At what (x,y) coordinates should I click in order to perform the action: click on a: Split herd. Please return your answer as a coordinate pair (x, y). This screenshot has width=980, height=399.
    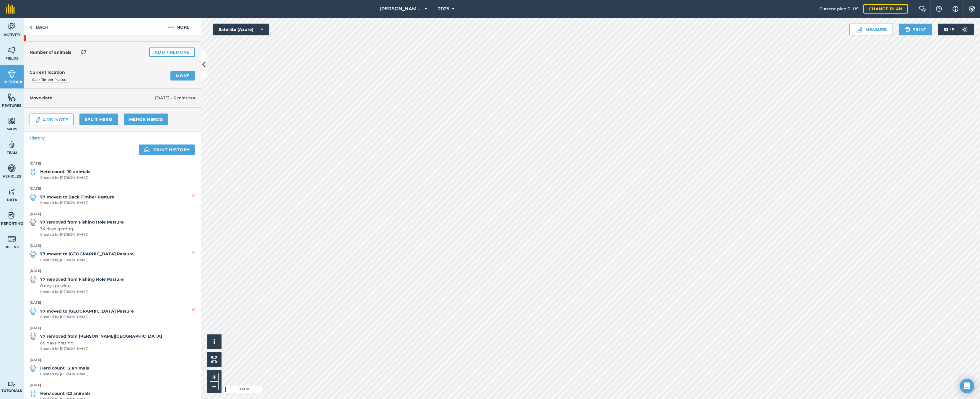
    Looking at the image, I should click on (99, 120).